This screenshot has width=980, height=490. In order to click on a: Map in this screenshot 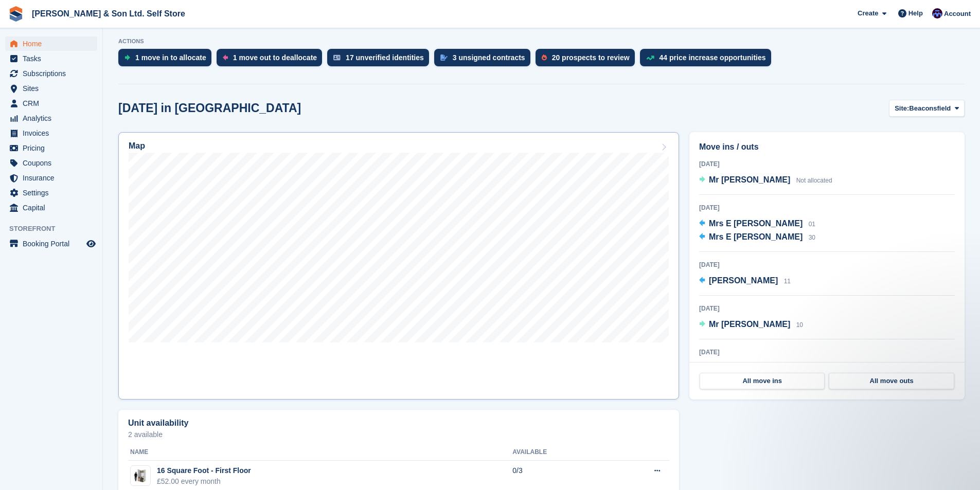, I will do `click(399, 266)`.